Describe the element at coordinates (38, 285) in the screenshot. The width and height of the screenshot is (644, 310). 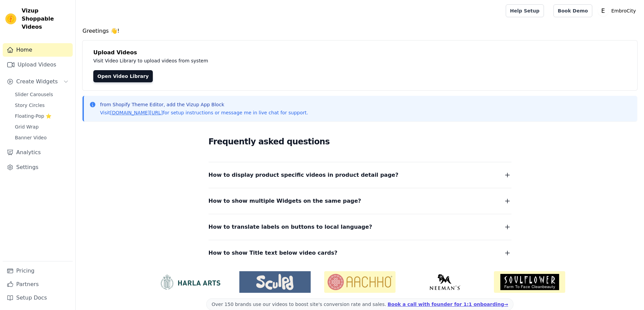
I see `a: Partners` at that location.